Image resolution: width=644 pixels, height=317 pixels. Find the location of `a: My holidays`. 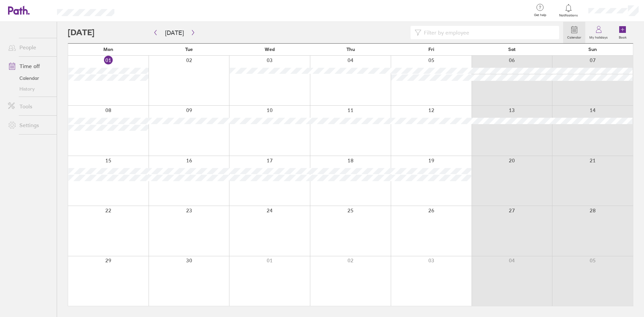

a: My holidays is located at coordinates (598, 33).